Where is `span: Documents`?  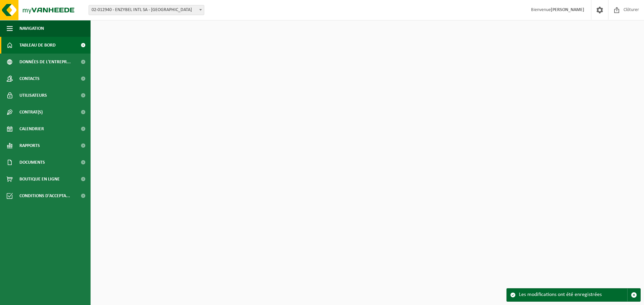
span: Documents is located at coordinates (32, 162).